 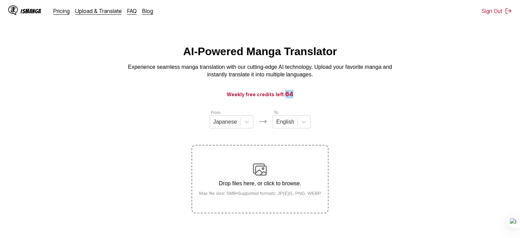 I want to click on a: Pricing, so click(x=62, y=11).